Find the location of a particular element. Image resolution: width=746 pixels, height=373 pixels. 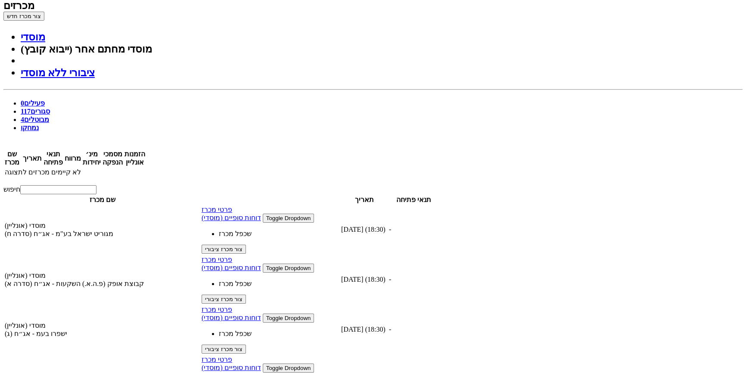

th: מסמכי הנפקה : activate to sort column ascending is located at coordinates (112, 158).